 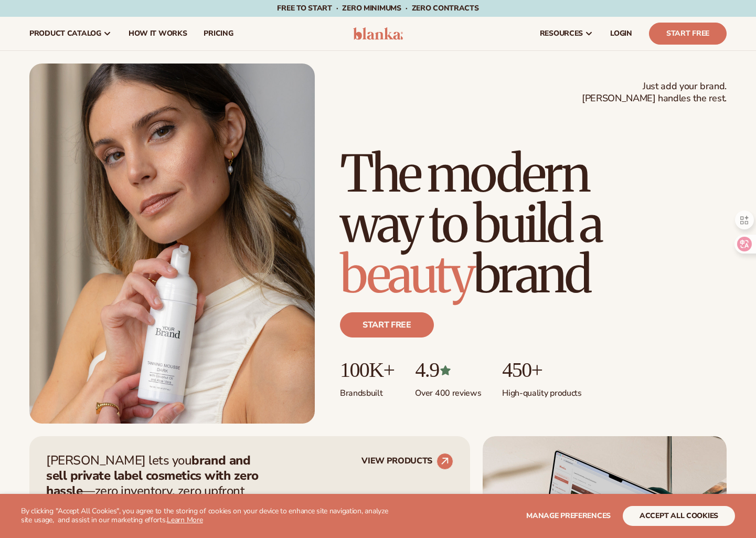 What do you see at coordinates (568, 515) in the screenshot?
I see `span: Manage preferences` at bounding box center [568, 515].